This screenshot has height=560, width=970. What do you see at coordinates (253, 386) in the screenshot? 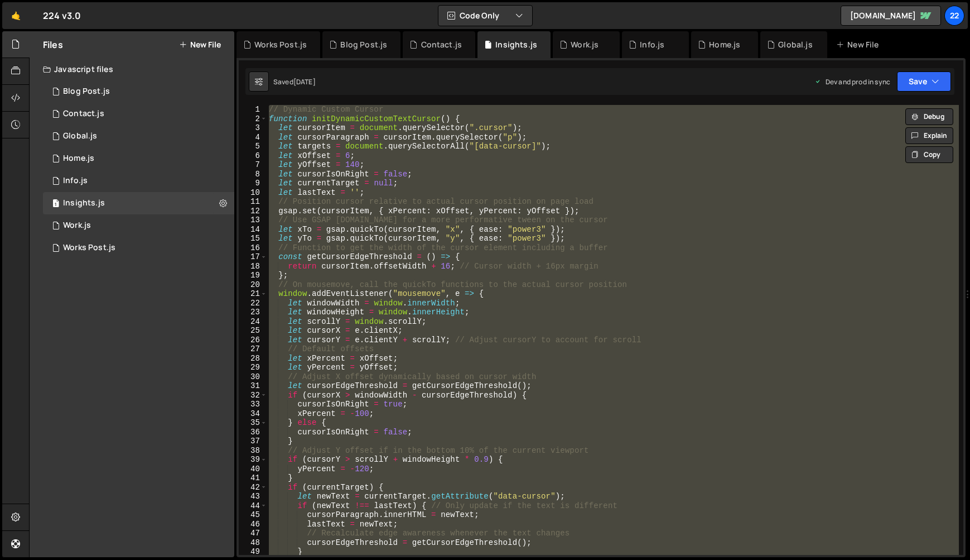
I see `div: 31` at bounding box center [253, 386].